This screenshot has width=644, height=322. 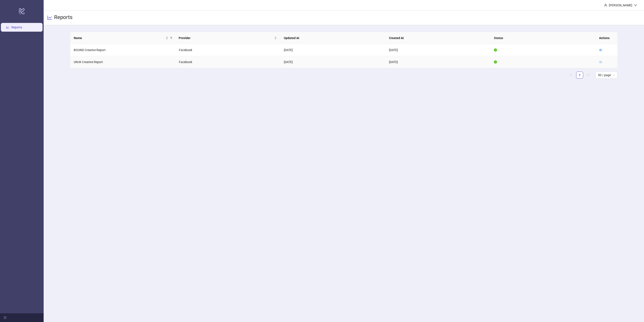 What do you see at coordinates (571, 75) in the screenshot?
I see `li: Previous Page` at bounding box center [571, 75].